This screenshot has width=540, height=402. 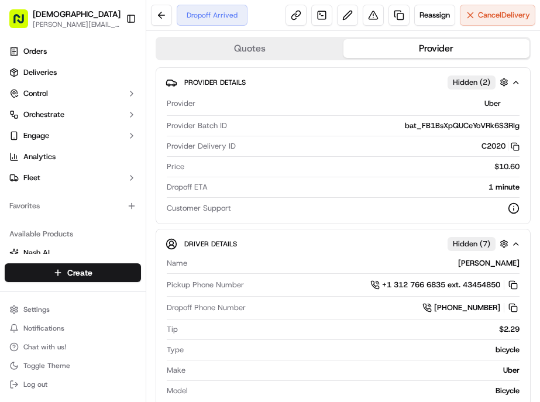 What do you see at coordinates (32, 178) in the screenshot?
I see `span: Fleet` at bounding box center [32, 178].